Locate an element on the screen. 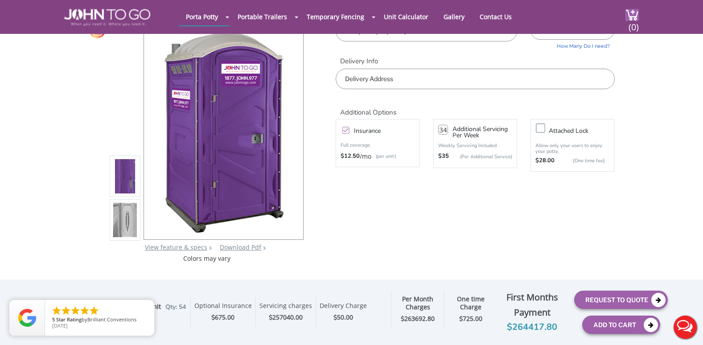 This screenshot has height=345, width=703. a: How Many Do I need? is located at coordinates (572, 45).